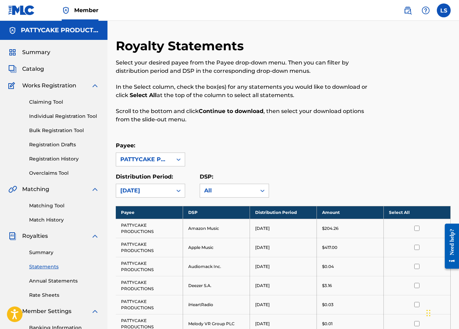 The width and height of the screenshot is (459, 329). I want to click on p: $3.16, so click(327, 286).